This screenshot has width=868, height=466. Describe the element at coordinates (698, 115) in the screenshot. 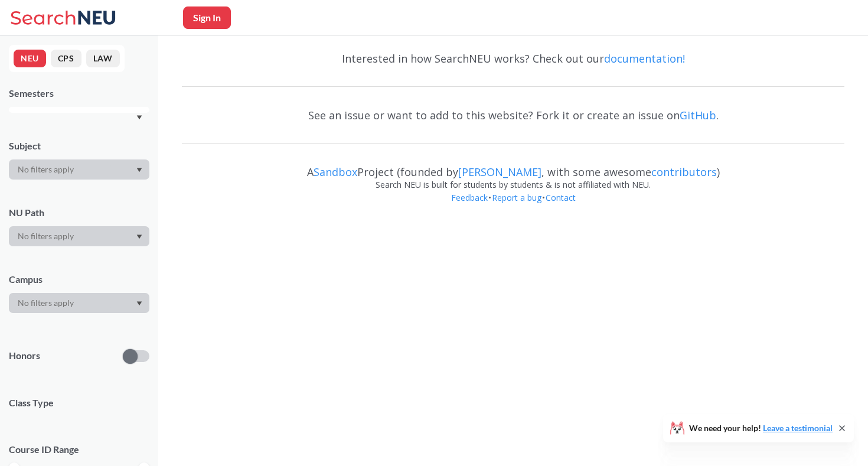

I see `a: GitHub` at that location.